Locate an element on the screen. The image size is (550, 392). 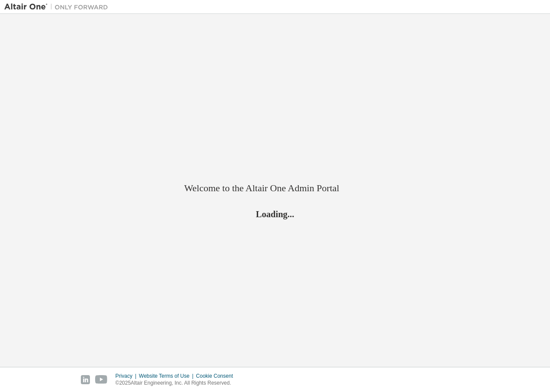
img: Altair One is located at coordinates (58, 7).